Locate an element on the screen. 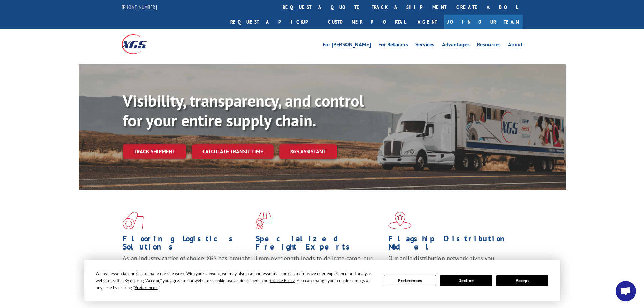 The width and height of the screenshot is (644, 308). div: We use essential cookies to make our site work. With your consent, we may also use non-essential ... is located at coordinates (236, 280).